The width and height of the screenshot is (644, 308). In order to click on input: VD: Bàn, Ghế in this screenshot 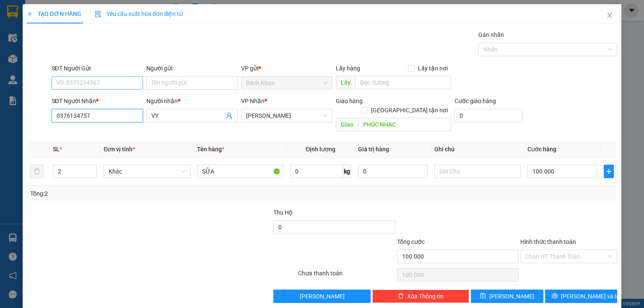, I will do `click(241, 172)`.